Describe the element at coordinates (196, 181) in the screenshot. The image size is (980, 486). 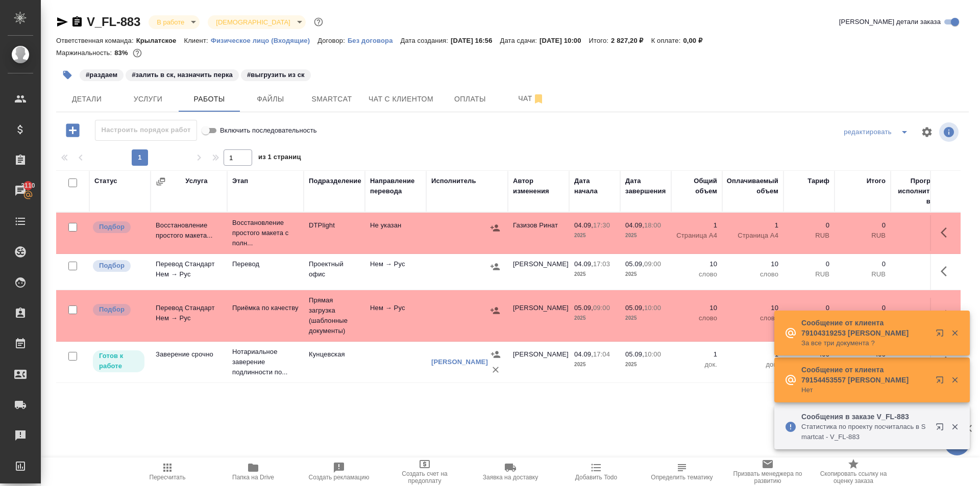
I see `div: Услуга` at that location.